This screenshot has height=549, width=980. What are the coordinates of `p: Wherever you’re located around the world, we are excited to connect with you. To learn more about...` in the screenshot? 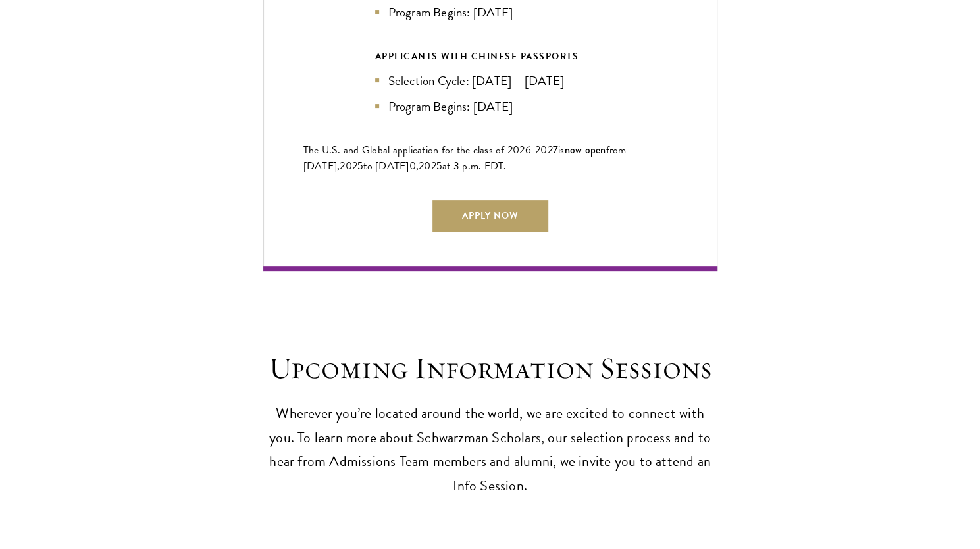 It's located at (490, 450).